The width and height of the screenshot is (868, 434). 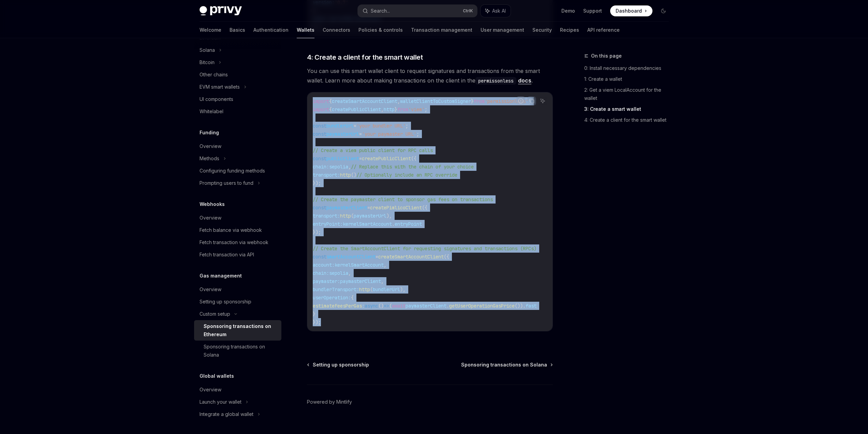 What do you see at coordinates (532, 101) in the screenshot?
I see `button: Copy the contents from the code block` at bounding box center [532, 101].